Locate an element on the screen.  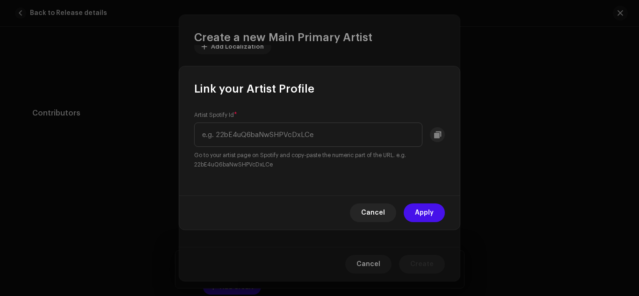
input: e.g. 22bE4uQ6baNwSHPVcDxLCe is located at coordinates (308, 135).